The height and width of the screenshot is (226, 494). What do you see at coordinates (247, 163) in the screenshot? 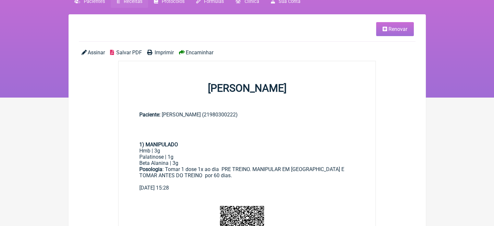
I see `div: Beta Alanina | 3g` at bounding box center [247, 163].